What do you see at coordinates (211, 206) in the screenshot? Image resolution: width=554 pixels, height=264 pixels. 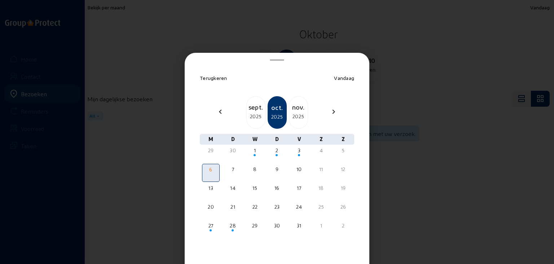 I see `div: 20` at bounding box center [211, 206].